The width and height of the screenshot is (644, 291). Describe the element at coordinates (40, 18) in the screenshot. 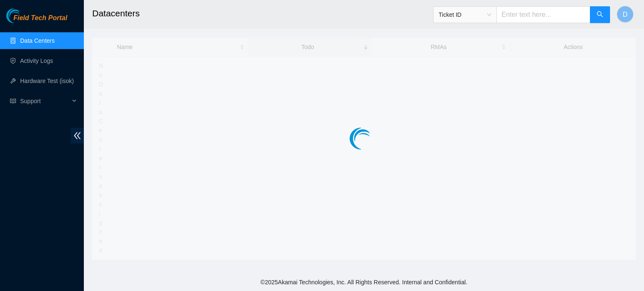

I see `span: Field Tech Portal` at that location.